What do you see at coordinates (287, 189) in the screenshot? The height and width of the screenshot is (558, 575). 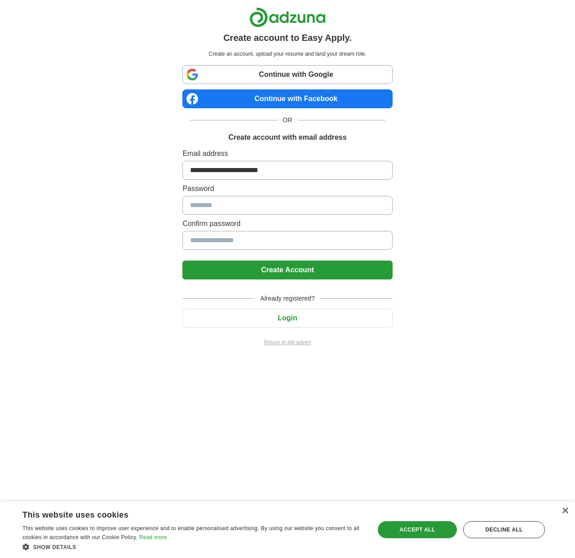 I see `label: Password` at bounding box center [287, 189].